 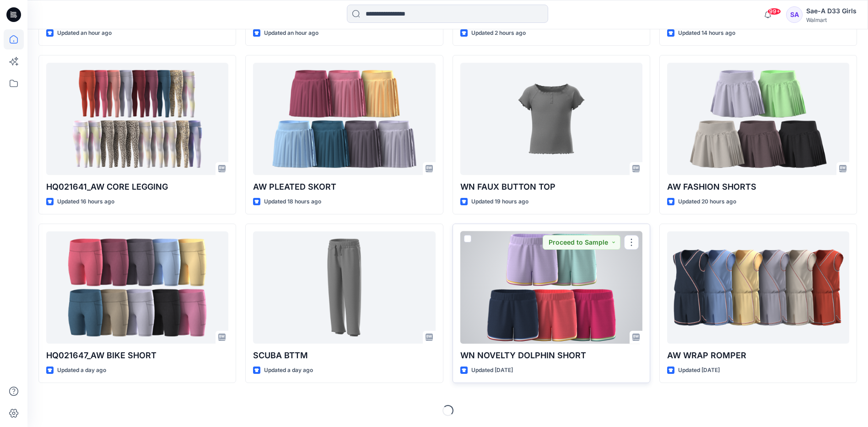 What do you see at coordinates (499, 33) in the screenshot?
I see `p: Updated 2 hours ago` at bounding box center [499, 33].